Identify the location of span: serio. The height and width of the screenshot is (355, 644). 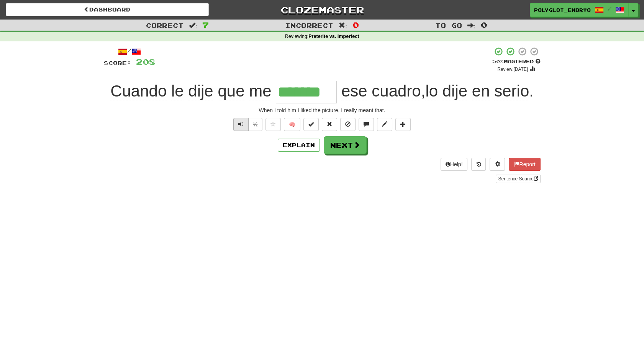
(512, 91).